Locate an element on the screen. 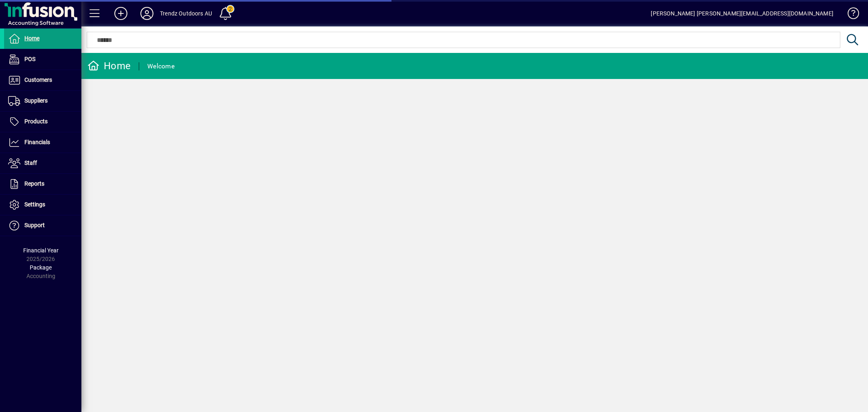  a: Products is located at coordinates (43, 122).